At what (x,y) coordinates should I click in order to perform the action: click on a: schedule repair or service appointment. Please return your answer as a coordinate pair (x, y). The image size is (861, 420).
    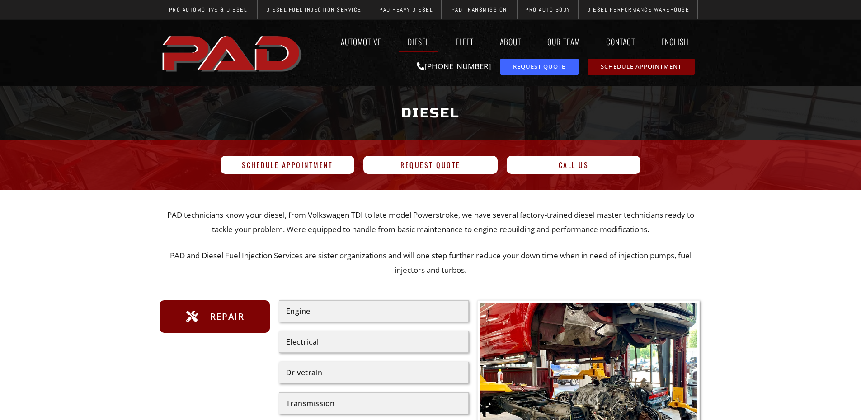
    Looking at the image, I should click on (641, 66).